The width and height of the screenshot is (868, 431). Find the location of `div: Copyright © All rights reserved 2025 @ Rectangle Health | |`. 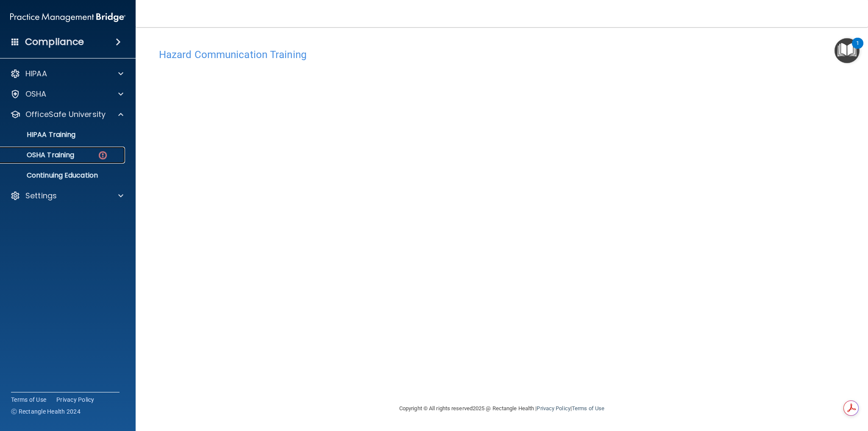

div: Copyright © All rights reserved 2025 @ Rectangle Health | | is located at coordinates (502, 409).